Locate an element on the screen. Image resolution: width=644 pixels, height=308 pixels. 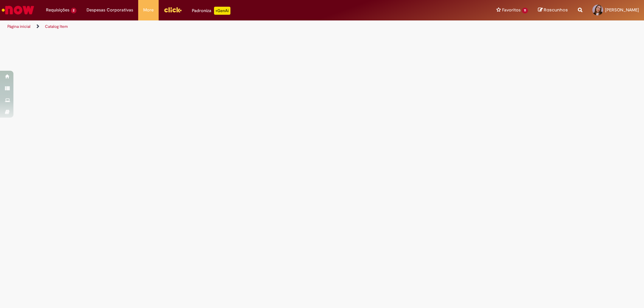
p: +GenAi is located at coordinates (222, 11).